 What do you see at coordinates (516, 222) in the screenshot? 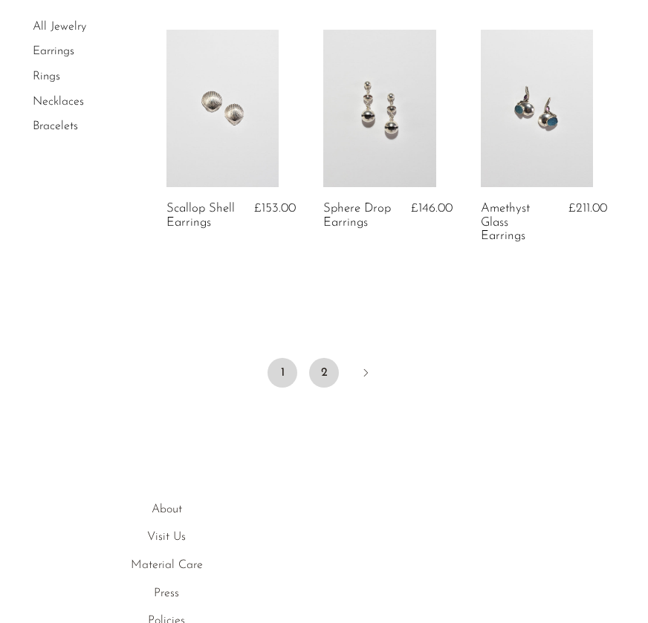
I see `a: Amethyst Glass Earrings` at bounding box center [516, 222].